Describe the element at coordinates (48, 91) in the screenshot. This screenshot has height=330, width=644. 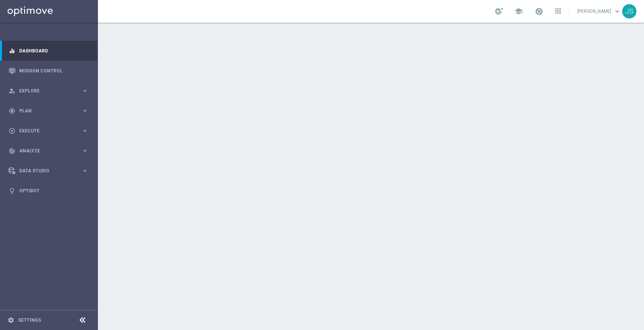
I see `button: person_search Explore keyboard_arrow_right` at that location.